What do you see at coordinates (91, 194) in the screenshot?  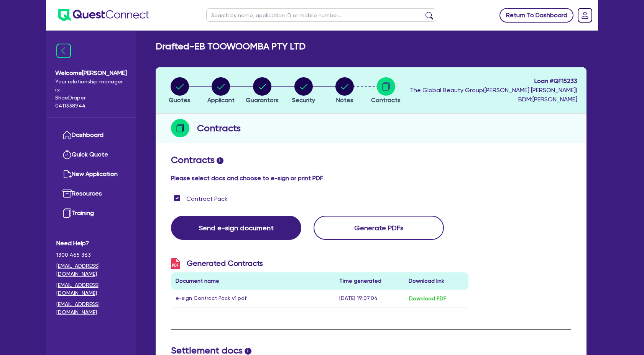 I see `a: Resources` at bounding box center [91, 194].